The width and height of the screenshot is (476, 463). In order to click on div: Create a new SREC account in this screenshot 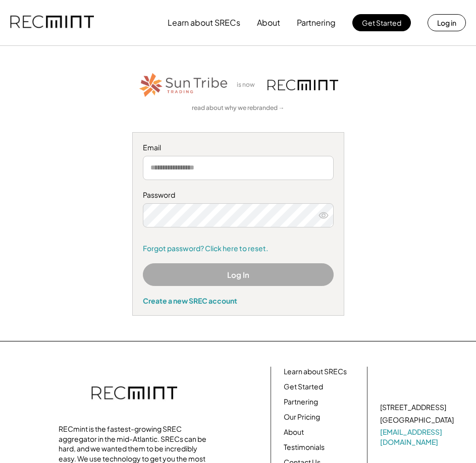, I will do `click(238, 301)`.